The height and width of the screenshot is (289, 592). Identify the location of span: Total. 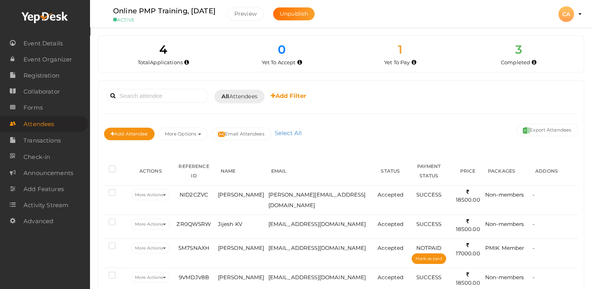
(160, 62).